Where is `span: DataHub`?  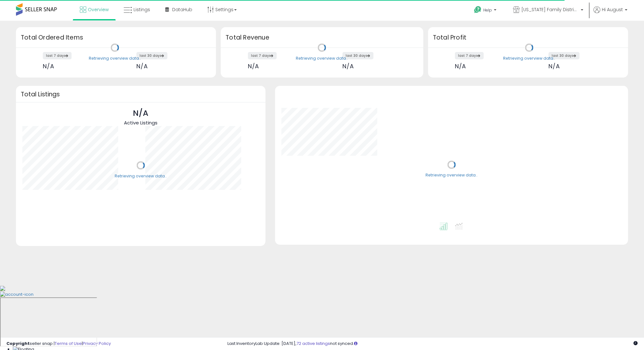 span: DataHub is located at coordinates (182, 9).